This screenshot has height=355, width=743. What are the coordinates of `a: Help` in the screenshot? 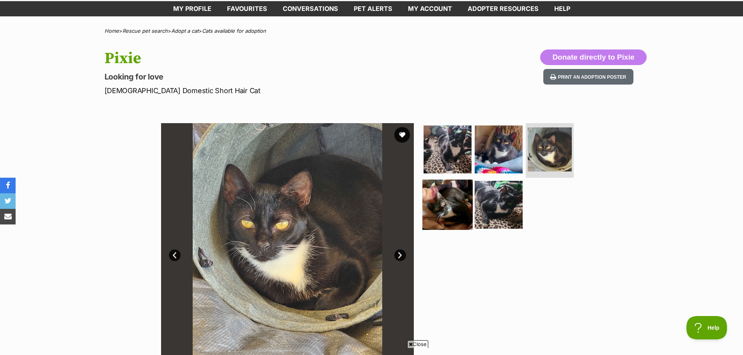 It's located at (562, 9).